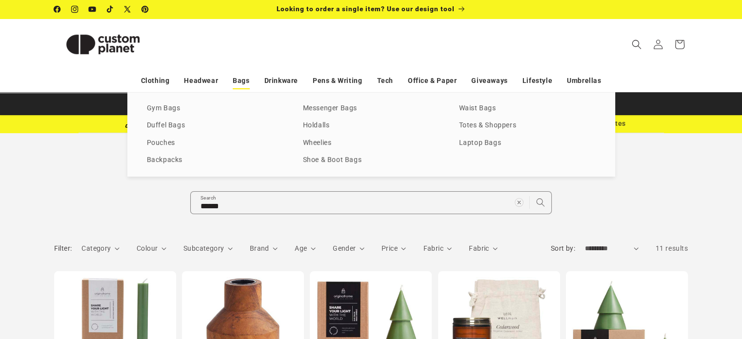 This screenshot has width=742, height=339. Describe the element at coordinates (300, 248) in the screenshot. I see `span: Age` at that location.